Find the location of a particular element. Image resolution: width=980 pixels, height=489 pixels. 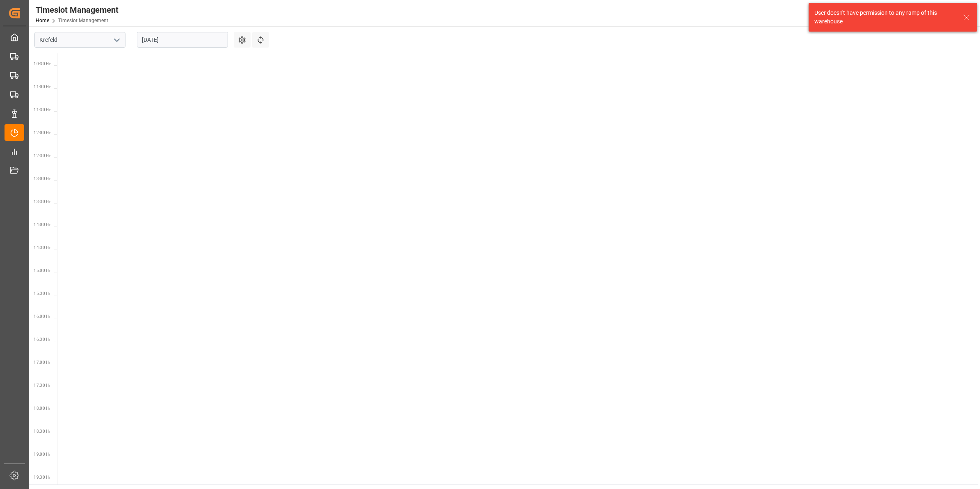

span: 11:00 Hr is located at coordinates (42, 87).